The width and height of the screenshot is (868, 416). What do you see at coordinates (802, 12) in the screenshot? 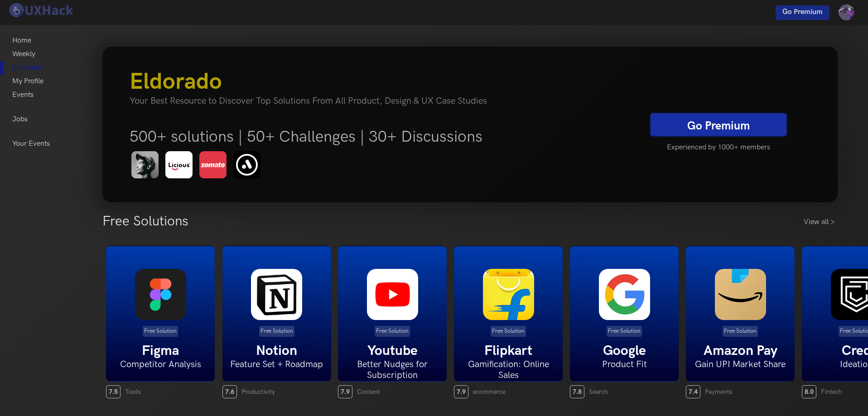
I see `span: Go Premium` at bounding box center [802, 12].